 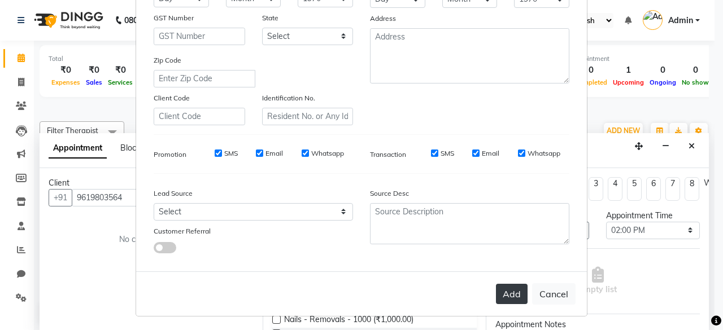 I want to click on input: Resident No. or Any Id, so click(x=308, y=116).